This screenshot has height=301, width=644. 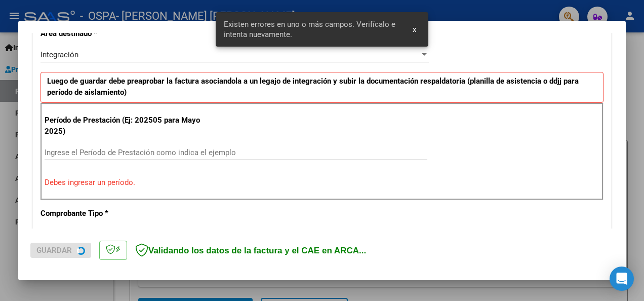 What do you see at coordinates (61, 250) in the screenshot?
I see `button: Guardar` at bounding box center [61, 250].